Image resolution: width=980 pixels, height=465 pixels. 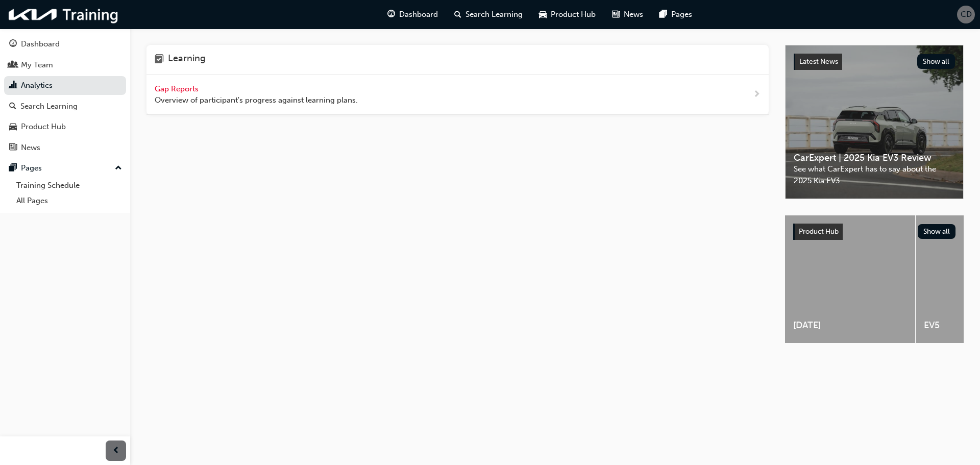 I want to click on a: Latest NewsShow allCarExpert | 2025 Kia EV3 ReviewSee what CarExpert has to say about the 2025 Ki..., so click(x=874, y=122).